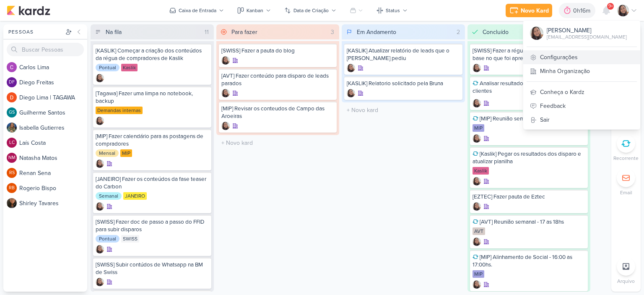 The height and width of the screenshot is (295, 644). I want to click on div: R o g e r i o B i s p o, so click(53, 188).